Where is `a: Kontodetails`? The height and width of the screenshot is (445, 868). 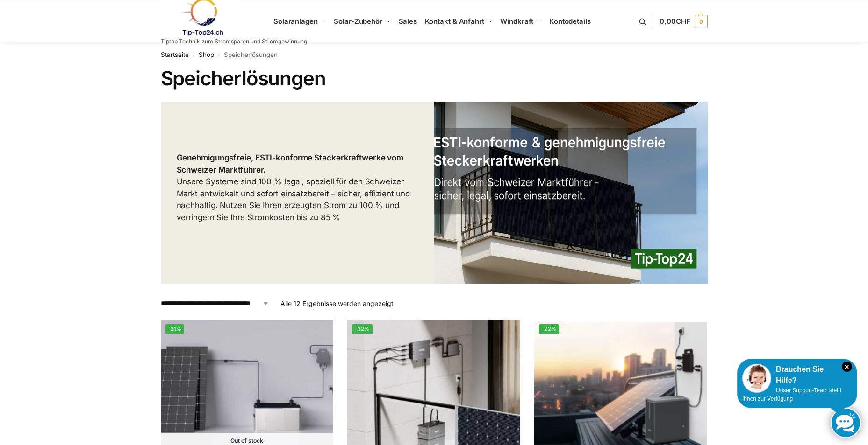 a: Kontodetails is located at coordinates (570, 21).